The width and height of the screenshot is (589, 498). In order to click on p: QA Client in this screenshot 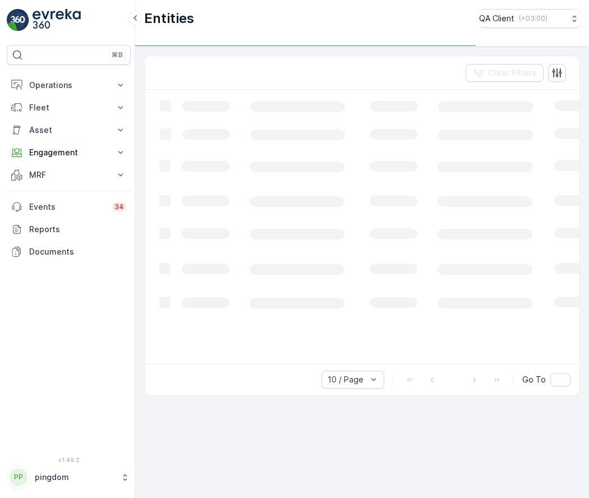, I will do `click(497, 19)`.